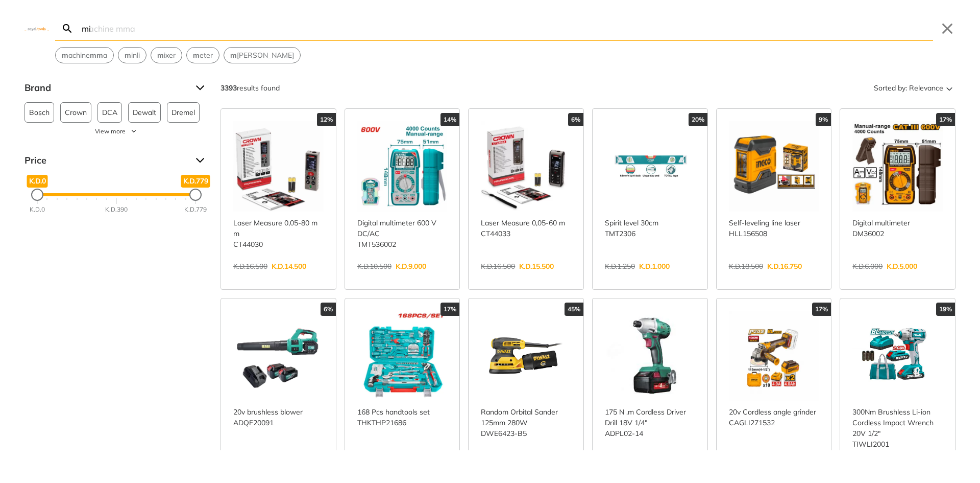 This screenshot has height=483, width=980. Describe the element at coordinates (76, 113) in the screenshot. I see `span: Crown` at that location.